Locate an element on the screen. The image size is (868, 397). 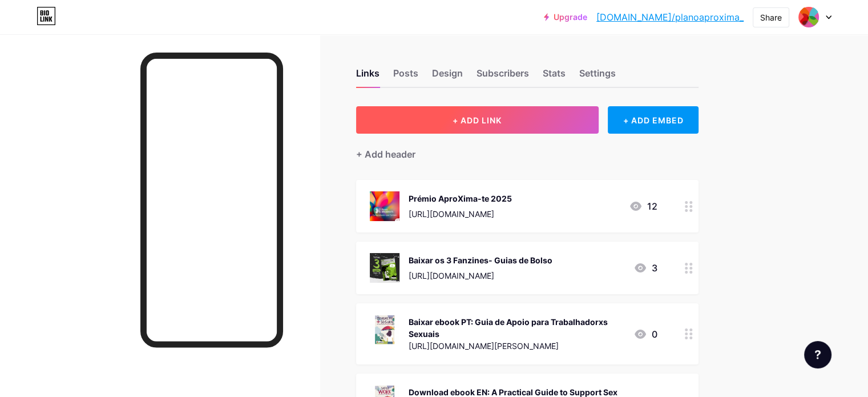
button: + ADD LINK is located at coordinates (477, 120).